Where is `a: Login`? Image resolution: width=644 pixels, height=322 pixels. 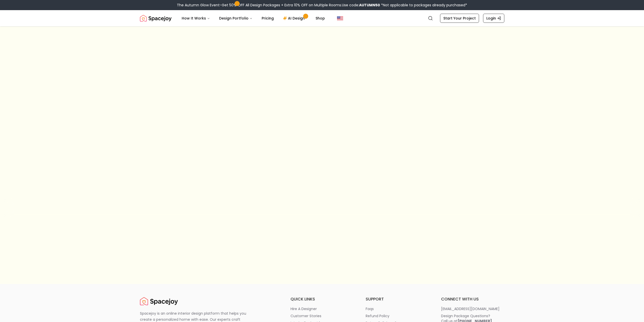
a: Login is located at coordinates (494, 18).